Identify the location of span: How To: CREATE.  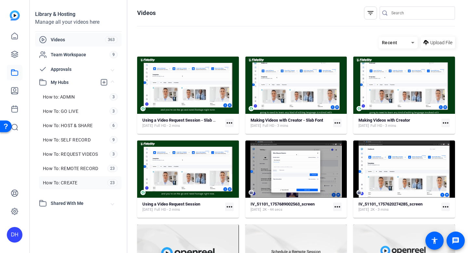
(60, 182).